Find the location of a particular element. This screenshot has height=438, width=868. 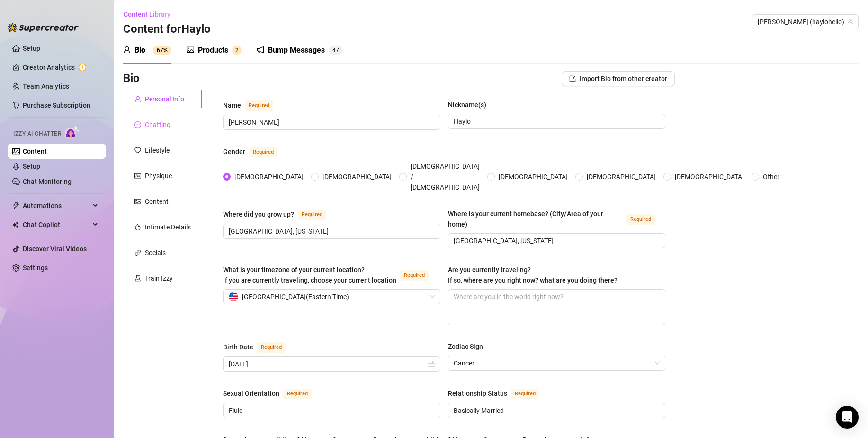

div: Train Izzy is located at coordinates (158, 278).